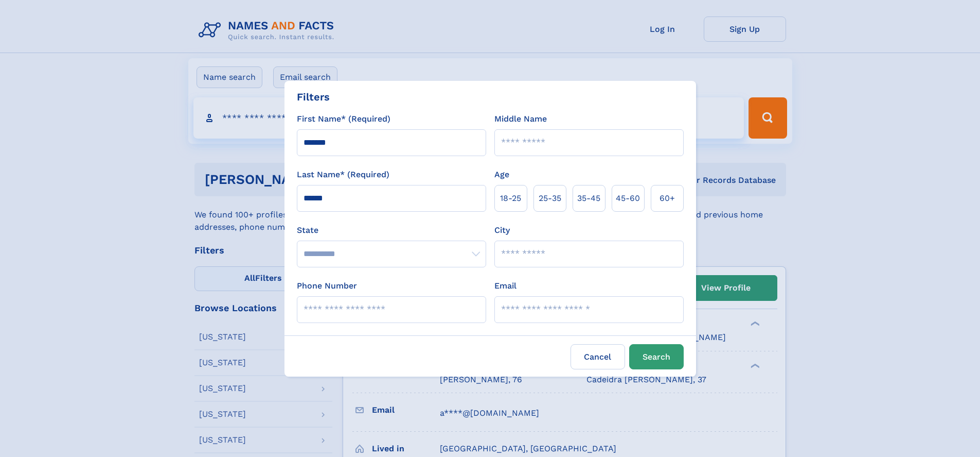 This screenshot has height=457, width=980. I want to click on span: 60+, so click(667, 198).